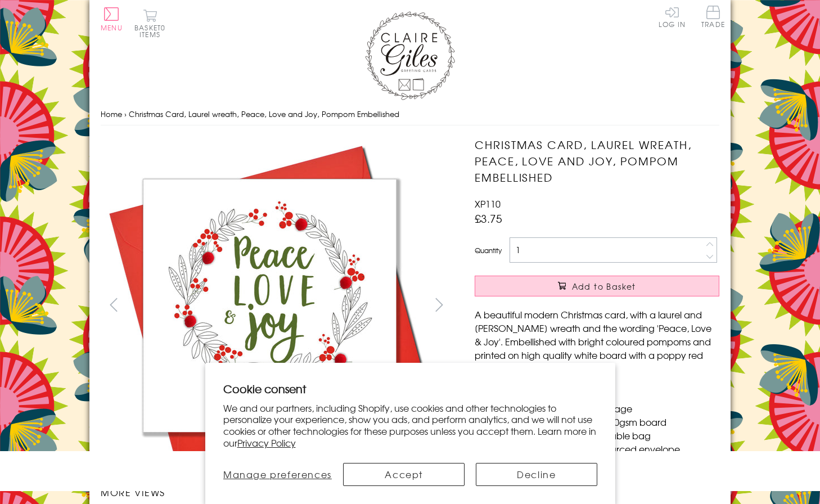  What do you see at coordinates (111, 28) in the screenshot?
I see `span: Menu` at bounding box center [111, 28].